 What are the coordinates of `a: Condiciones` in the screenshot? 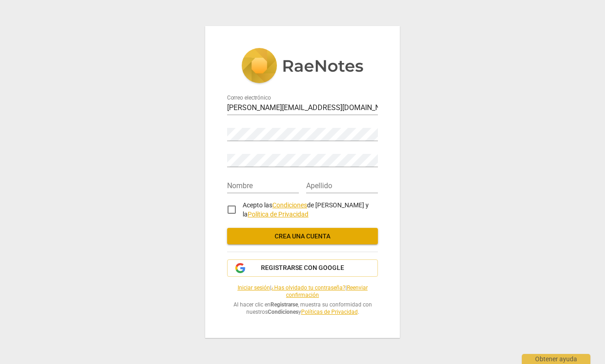 It's located at (290, 205).